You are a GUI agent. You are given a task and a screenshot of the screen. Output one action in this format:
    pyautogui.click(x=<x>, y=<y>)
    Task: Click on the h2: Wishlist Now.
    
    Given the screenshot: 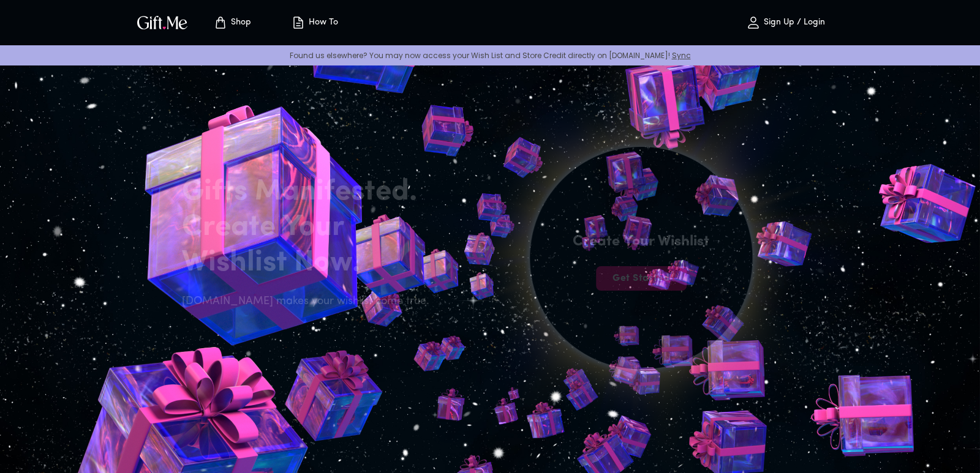 What is the action you would take?
    pyautogui.click(x=309, y=263)
    